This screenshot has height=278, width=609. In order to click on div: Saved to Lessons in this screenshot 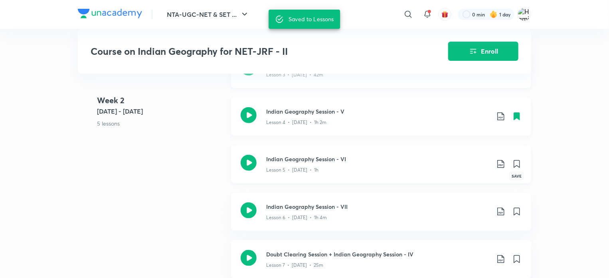, I will do `click(311, 19)`.